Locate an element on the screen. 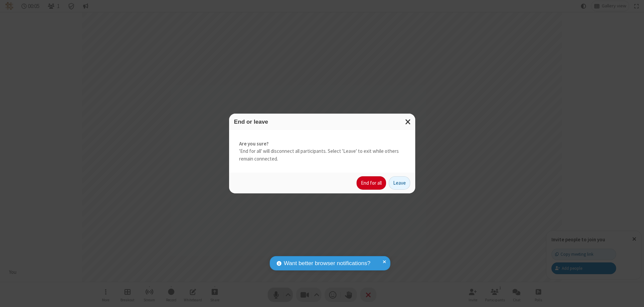  div: 'End for all' will disconnect all participants. Select 'Leave' to exit while others remain connec... is located at coordinates (322, 152).